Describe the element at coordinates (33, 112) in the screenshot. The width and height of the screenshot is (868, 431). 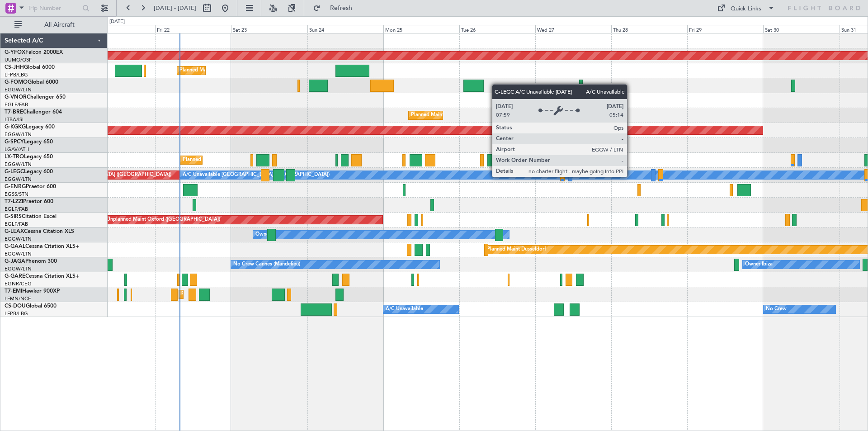
I see `a: T7-BREChallenger 604` at that location.